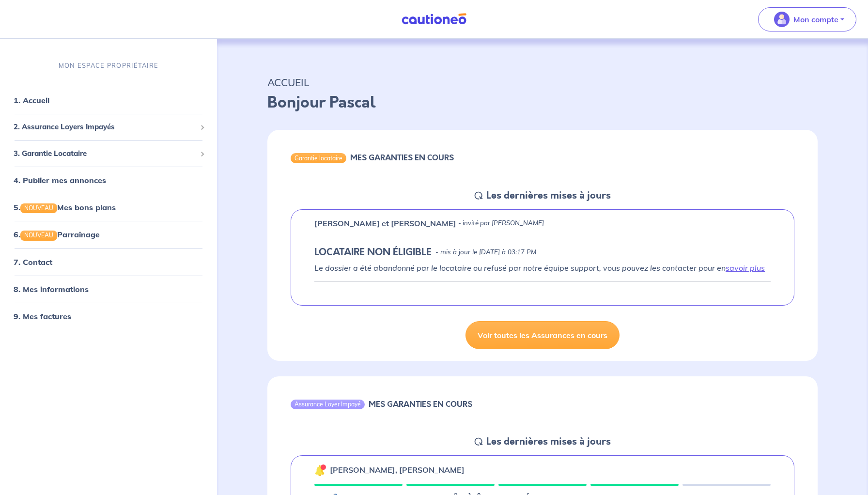 The width and height of the screenshot is (868, 495). What do you see at coordinates (64, 207) in the screenshot?
I see `a: 5.NOUVEAUMes bons plans` at bounding box center [64, 207].